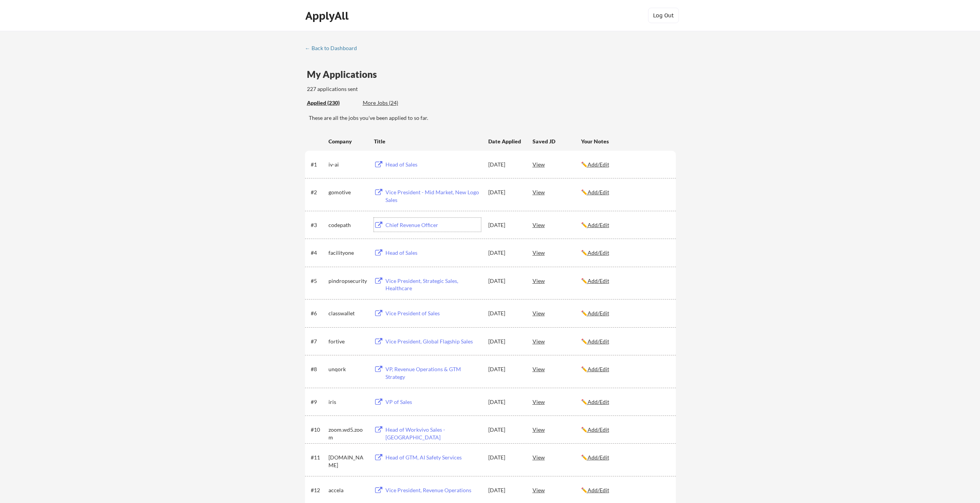 The image size is (980, 503). What do you see at coordinates (348, 141) in the screenshot?
I see `div: Company` at bounding box center [348, 141].